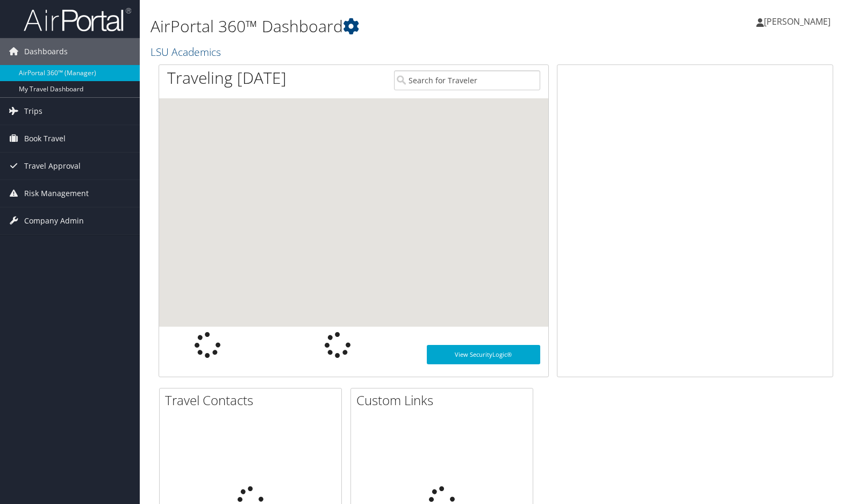  Describe the element at coordinates (33, 111) in the screenshot. I see `span: Trips` at that location.